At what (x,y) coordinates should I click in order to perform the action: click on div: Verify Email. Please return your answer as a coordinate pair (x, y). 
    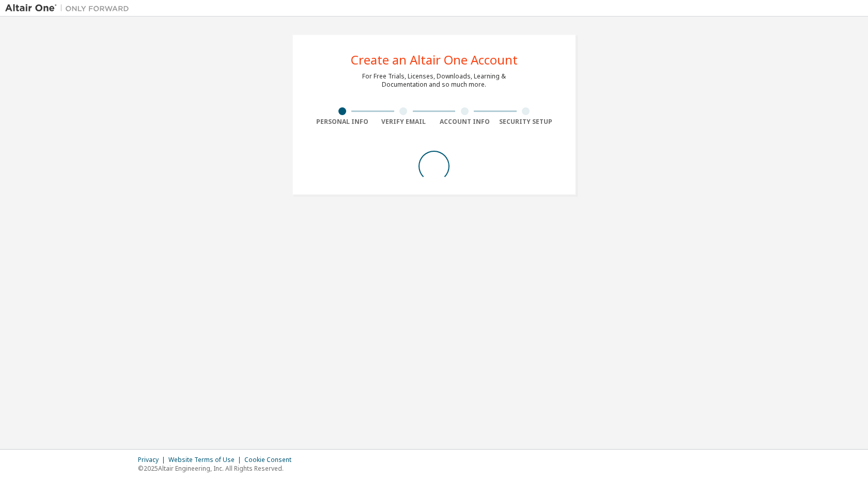
    Looking at the image, I should click on (403, 122).